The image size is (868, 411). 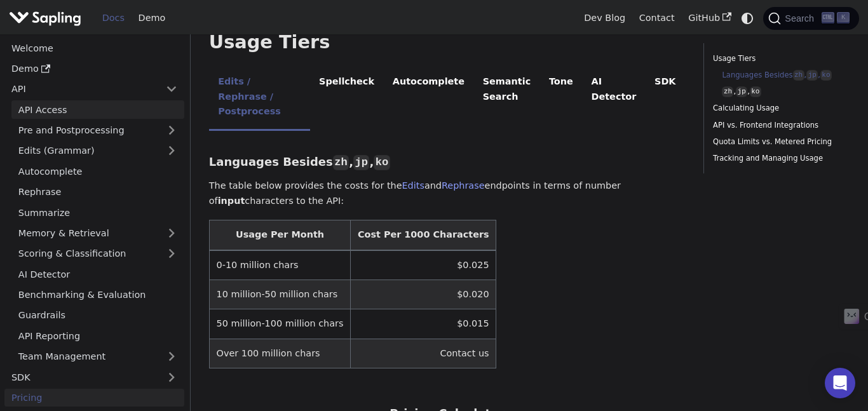 What do you see at coordinates (811, 18) in the screenshot?
I see `button: Search (Ctrl+K)` at bounding box center [811, 18].